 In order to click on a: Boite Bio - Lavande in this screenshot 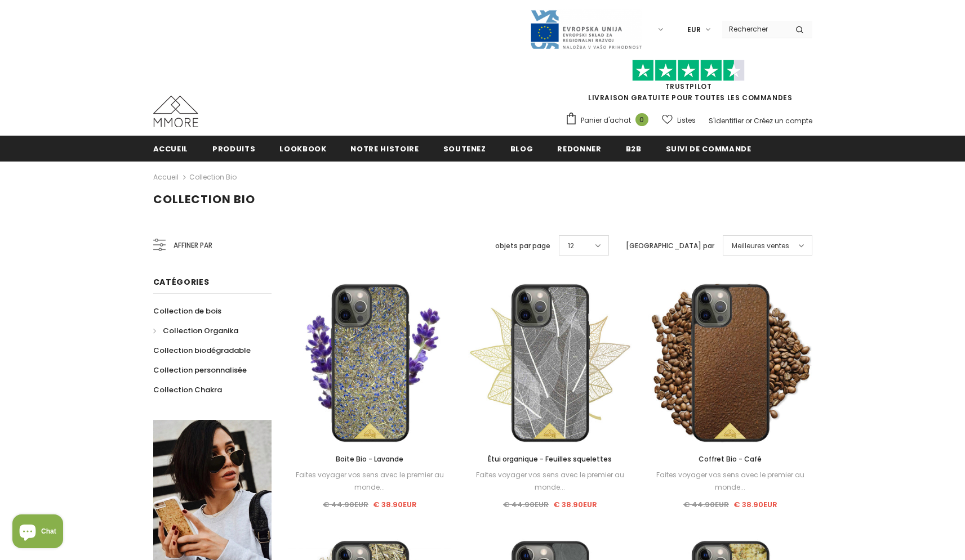, I will do `click(370, 459)`.